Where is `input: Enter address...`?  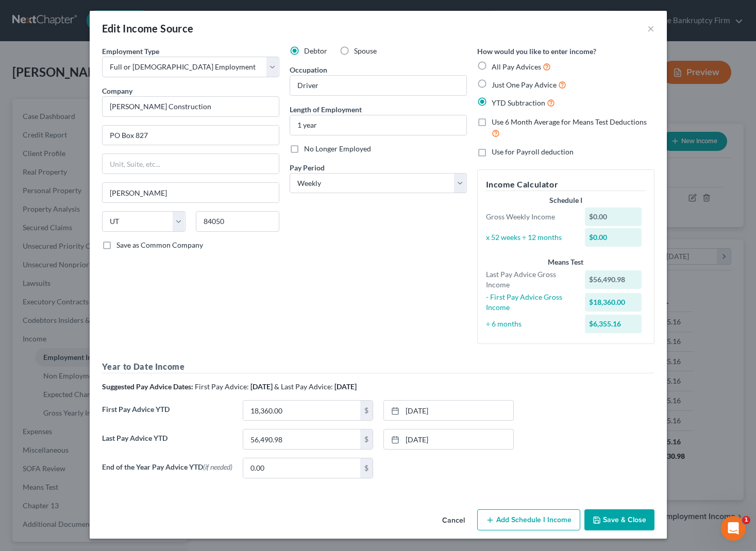
input: Enter address... is located at coordinates (191, 135).